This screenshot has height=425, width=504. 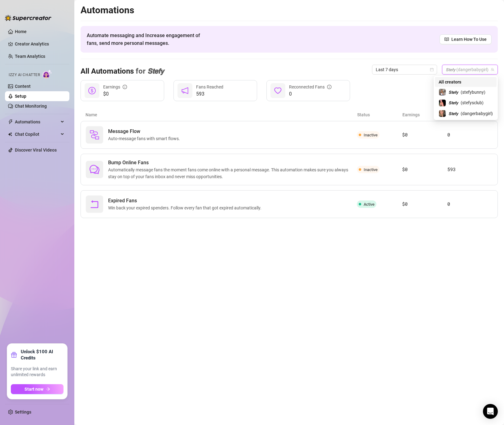 What do you see at coordinates (490, 412) in the screenshot?
I see `div: Open Intercom Messenger` at bounding box center [490, 412].